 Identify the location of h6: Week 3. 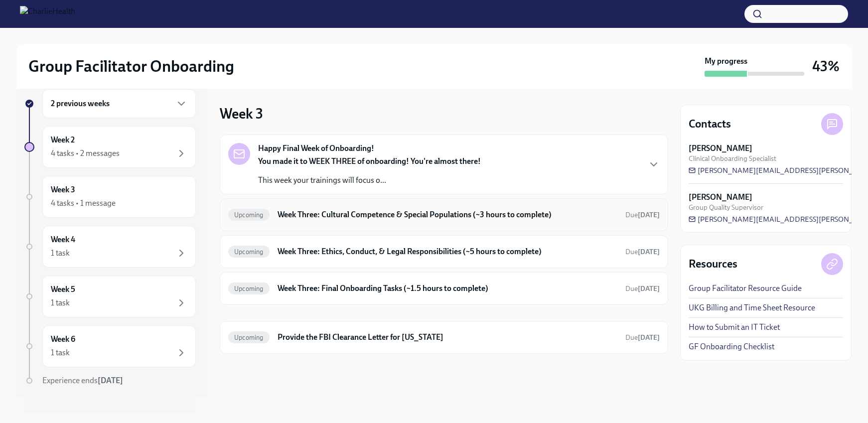
(63, 190).